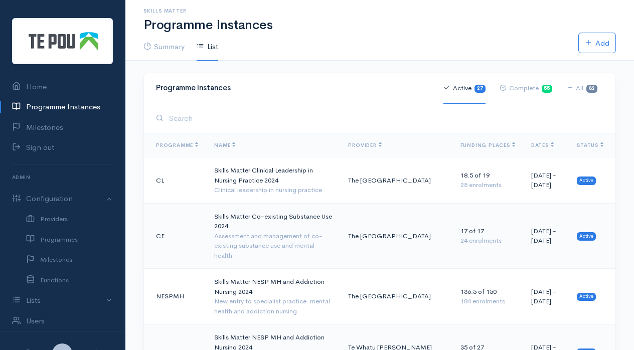 The height and width of the screenshot is (350, 634). What do you see at coordinates (547, 88) in the screenshot?
I see `b: 55` at bounding box center [547, 88].